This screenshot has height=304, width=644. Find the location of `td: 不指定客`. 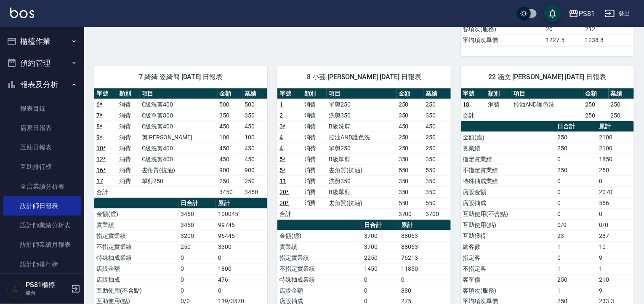

td: 不指定客 is located at coordinates (508, 269).